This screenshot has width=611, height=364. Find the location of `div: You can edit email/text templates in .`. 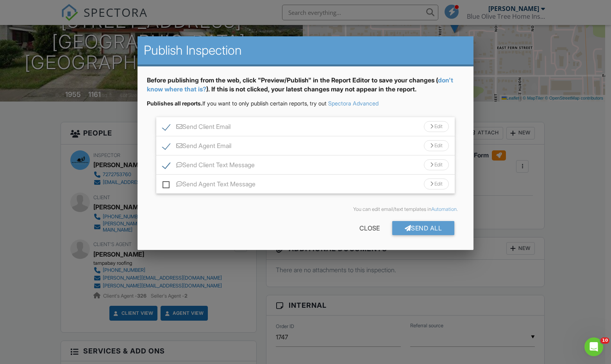

div: You can edit email/text templates in . is located at coordinates (306, 210).